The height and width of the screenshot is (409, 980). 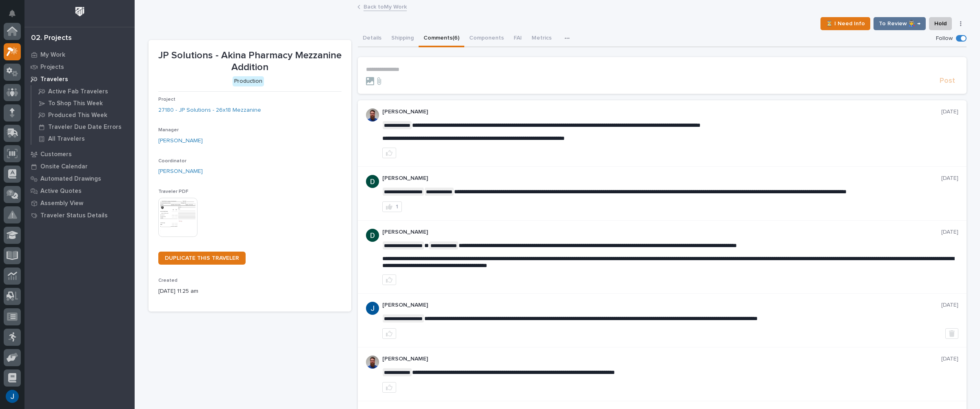 I want to click on span: Post, so click(x=947, y=81).